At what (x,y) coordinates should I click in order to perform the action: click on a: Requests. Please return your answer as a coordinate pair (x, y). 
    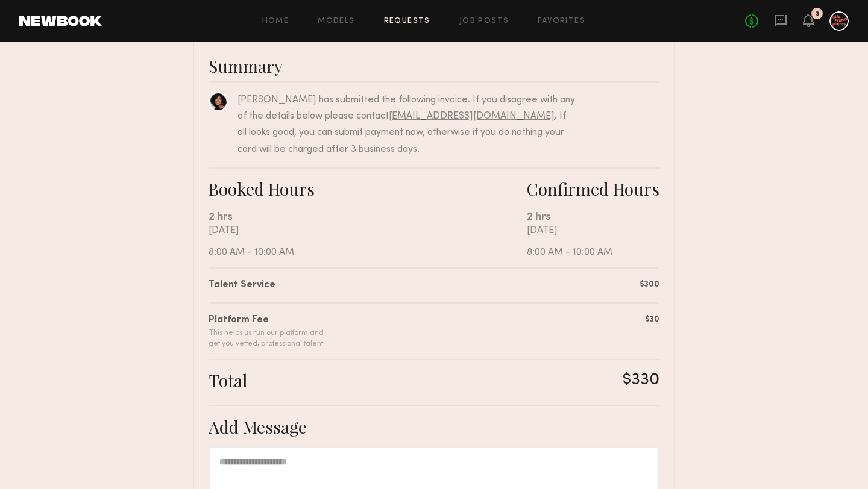
    Looking at the image, I should click on (407, 21).